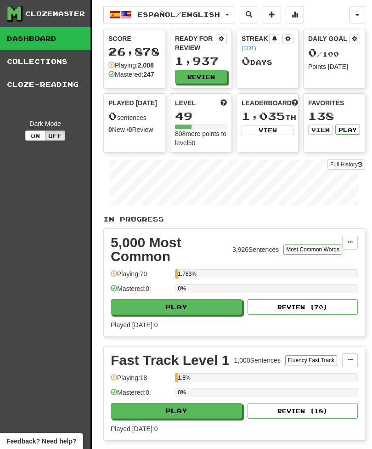  What do you see at coordinates (257, 360) in the screenshot?
I see `div: 1,000 Sentences` at bounding box center [257, 360].